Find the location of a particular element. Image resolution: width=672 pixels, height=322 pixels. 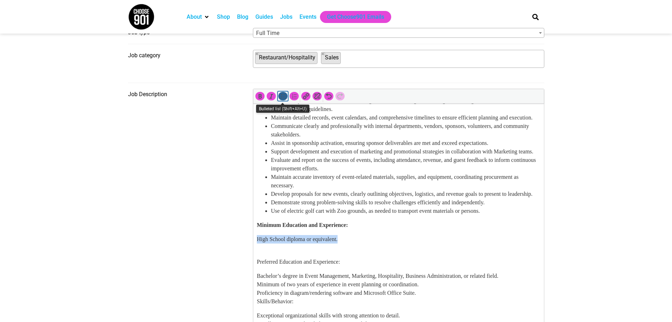

p: Preferred Education and Experience: is located at coordinates (145, 154).